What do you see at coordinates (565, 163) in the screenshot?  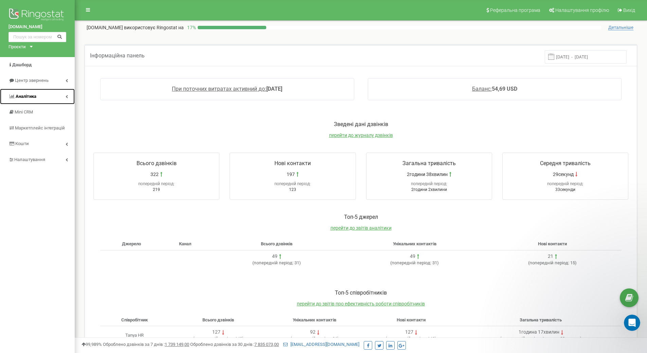 I see `span: Середня тривалість` at bounding box center [565, 163].